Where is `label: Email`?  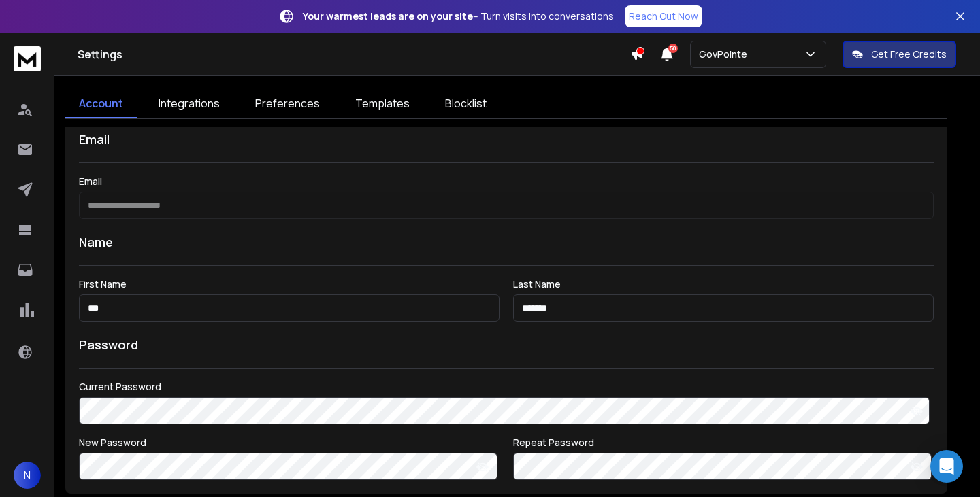 label: Email is located at coordinates (506, 182).